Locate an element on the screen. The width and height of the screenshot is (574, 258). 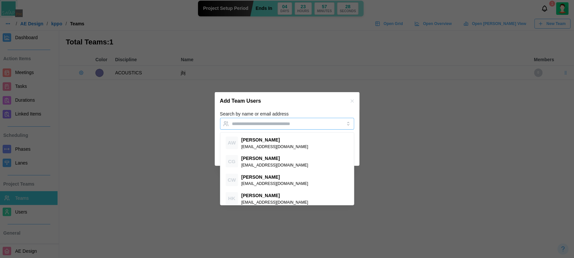
div: AW is located at coordinates (232, 143).